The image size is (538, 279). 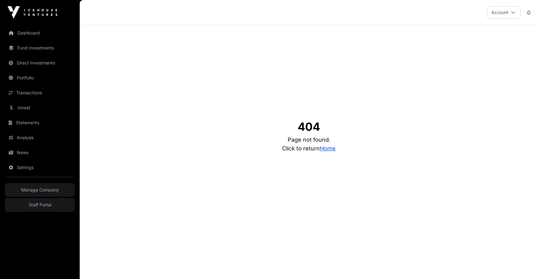 I want to click on a: Manage Company, so click(x=40, y=190).